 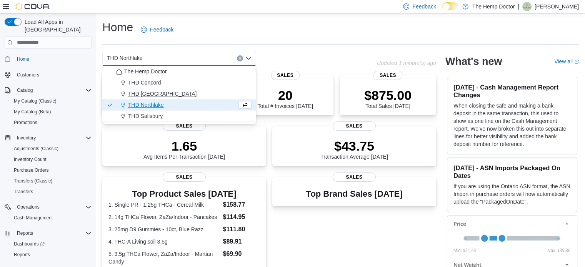 I want to click on button: Purchase Orders, so click(x=51, y=170).